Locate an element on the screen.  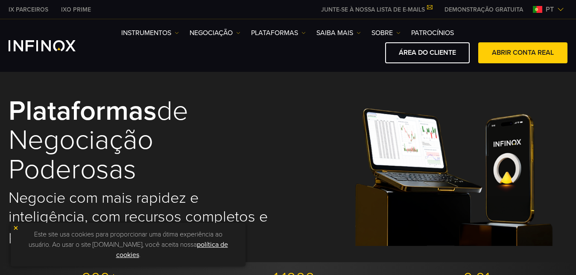
a: Saiba mais is located at coordinates (339, 33).